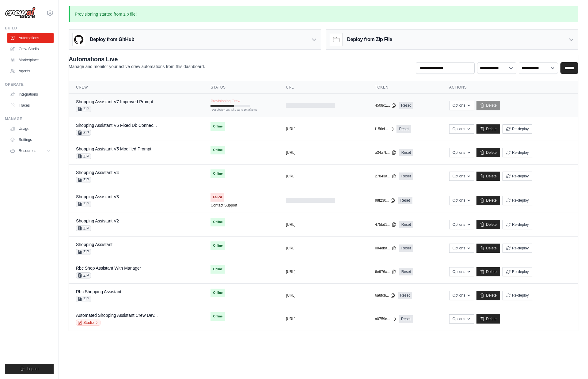 This screenshot has width=588, height=379. What do you see at coordinates (224, 205) in the screenshot?
I see `a: Contact Support` at bounding box center [224, 205].